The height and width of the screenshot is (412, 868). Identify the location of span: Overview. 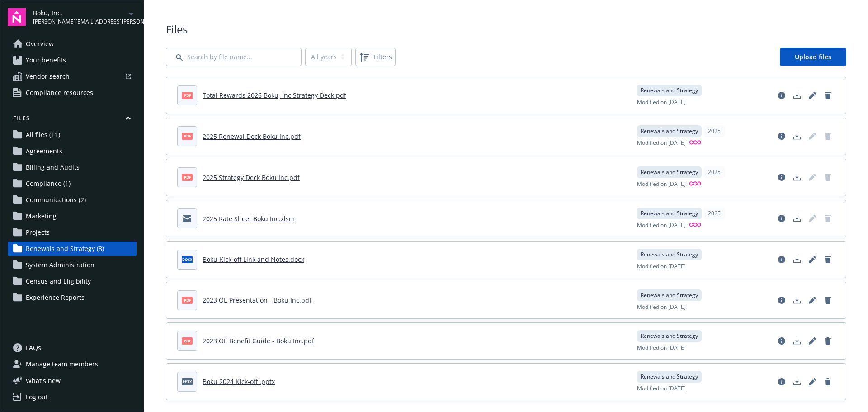
(40, 44).